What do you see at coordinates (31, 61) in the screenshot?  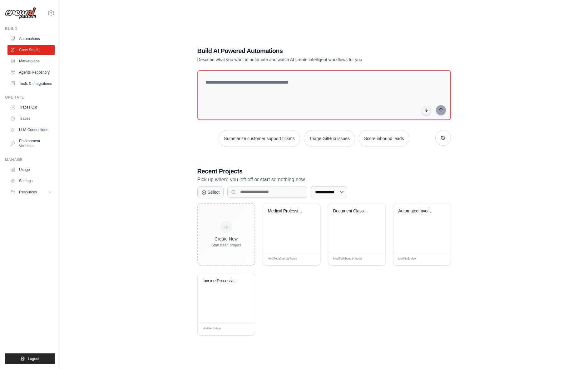 I see `a: Marketplace` at bounding box center [31, 61].